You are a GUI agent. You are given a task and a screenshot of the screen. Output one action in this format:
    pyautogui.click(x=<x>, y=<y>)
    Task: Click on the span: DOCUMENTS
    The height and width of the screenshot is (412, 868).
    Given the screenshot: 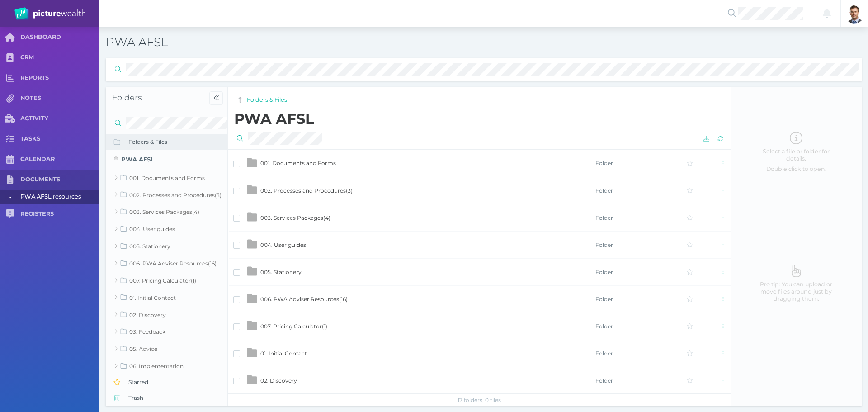 What is the action you would take?
    pyautogui.click(x=60, y=180)
    